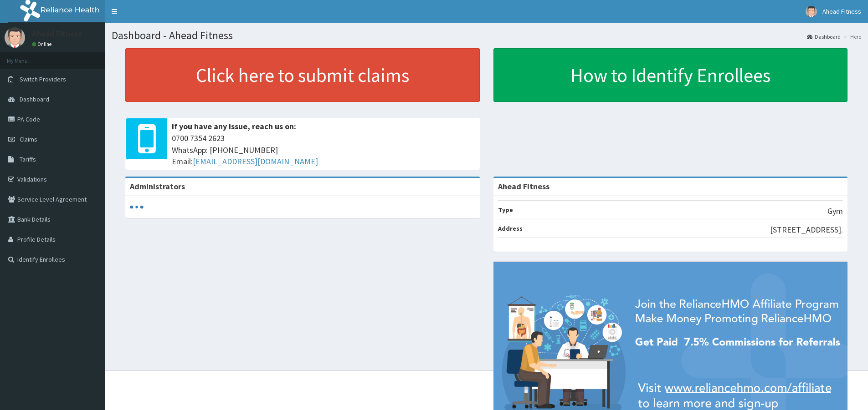  What do you see at coordinates (510, 228) in the screenshot?
I see `b: Address` at bounding box center [510, 228].